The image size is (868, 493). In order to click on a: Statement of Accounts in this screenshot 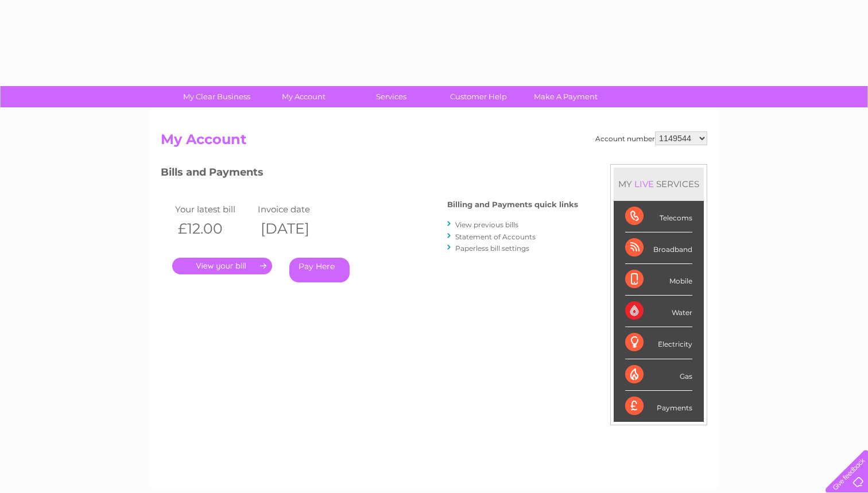, I will do `click(495, 237)`.